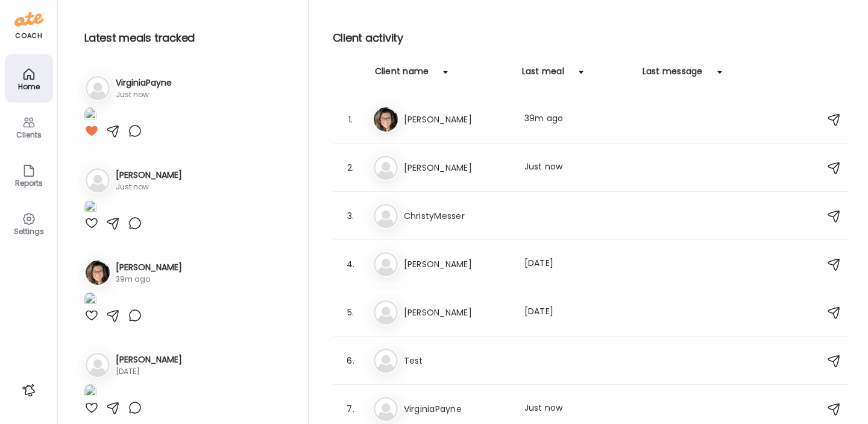 The width and height of the screenshot is (868, 424). Describe the element at coordinates (91, 115) in the screenshot. I see `img: images%2FtwwEZewh8KdZExLleC1STZLIVy23%2FUqJm0QxXFmP0Clf9f4Zt%2FozQRu5PNqGtqQzRKBjQ2_1080` at that location.